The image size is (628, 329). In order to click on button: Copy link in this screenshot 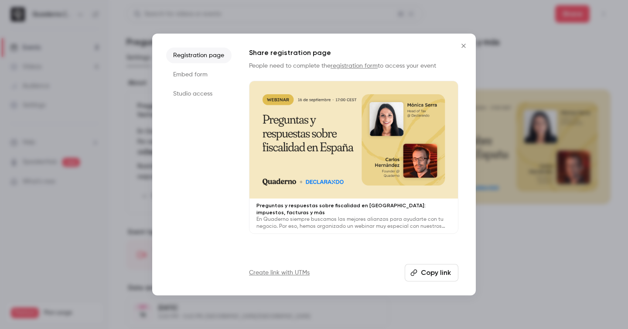, I will do `click(431, 273)`.